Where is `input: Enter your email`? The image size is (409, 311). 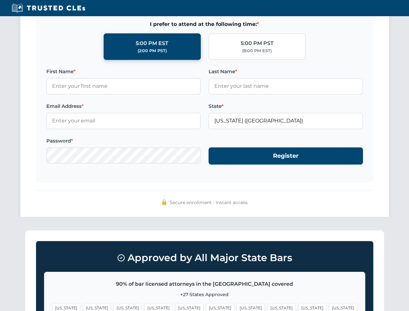
input: Enter your email is located at coordinates (123, 121).